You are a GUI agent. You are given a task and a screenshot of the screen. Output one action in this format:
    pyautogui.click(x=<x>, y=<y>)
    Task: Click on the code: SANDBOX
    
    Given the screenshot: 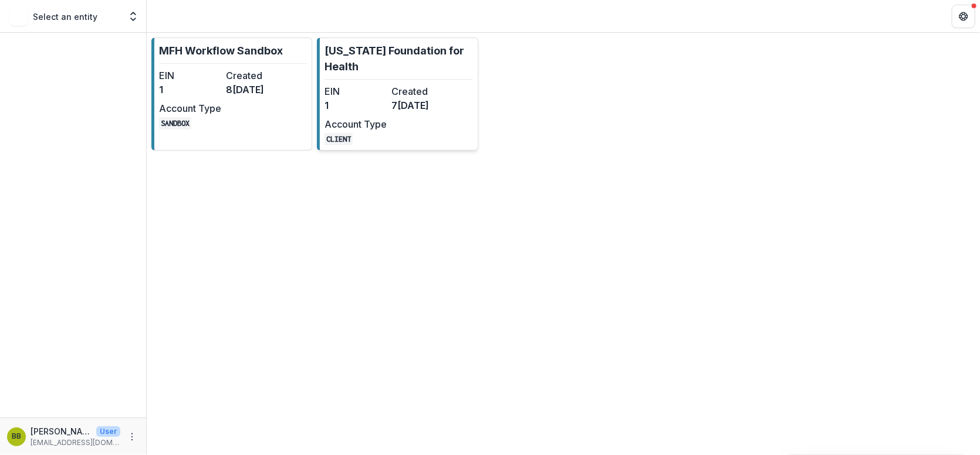 What is the action you would take?
    pyautogui.click(x=175, y=123)
    